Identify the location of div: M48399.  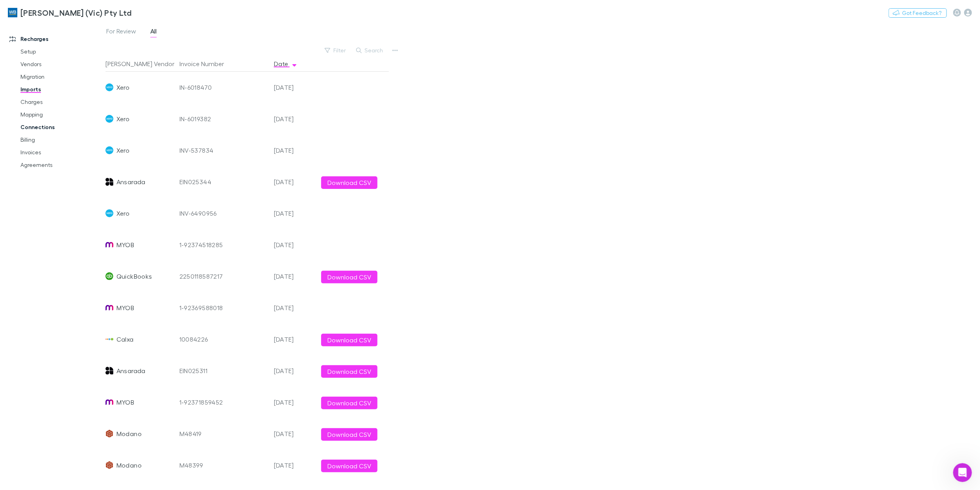
(223, 465).